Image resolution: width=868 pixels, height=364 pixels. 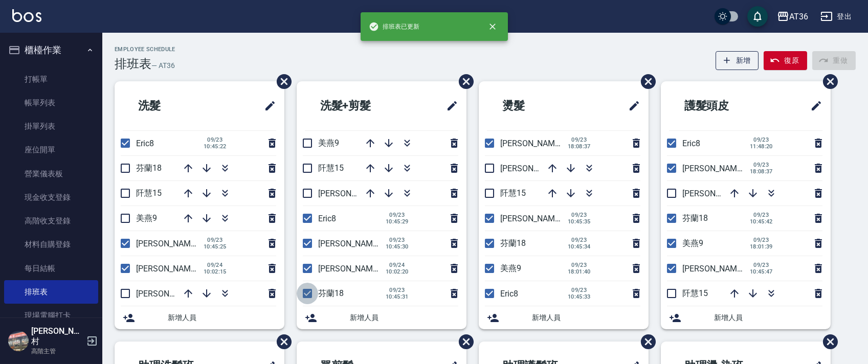 I want to click on h2: 洗髮+剪髮, so click(x=358, y=106).